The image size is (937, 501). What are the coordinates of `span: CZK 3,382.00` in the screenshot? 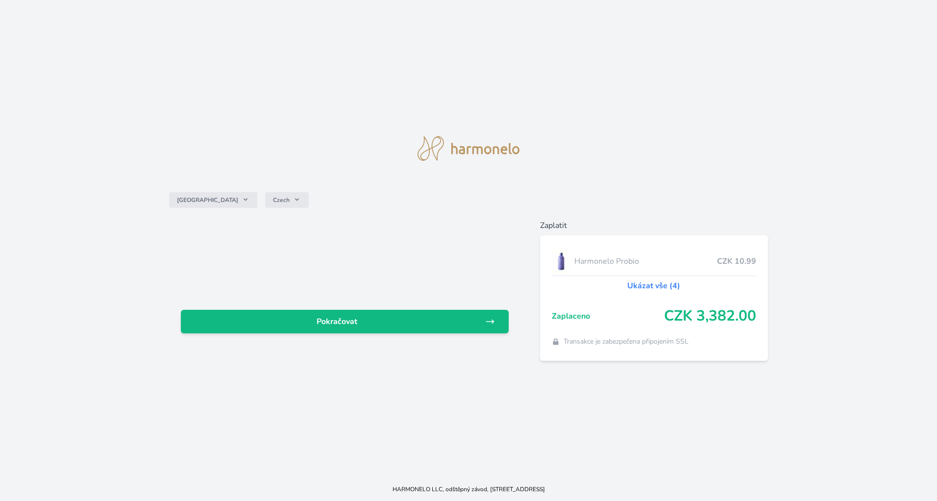 It's located at (710, 316).